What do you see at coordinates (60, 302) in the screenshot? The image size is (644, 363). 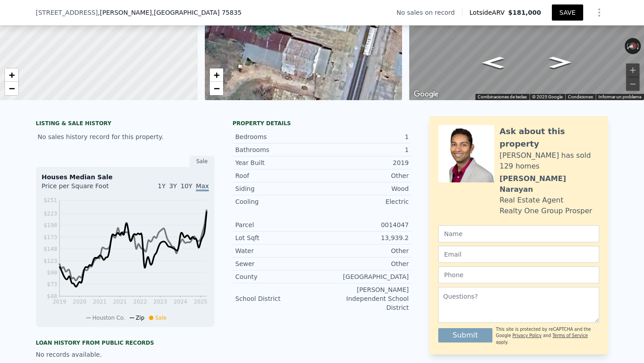 I see `tspan: 2019` at bounding box center [60, 302].